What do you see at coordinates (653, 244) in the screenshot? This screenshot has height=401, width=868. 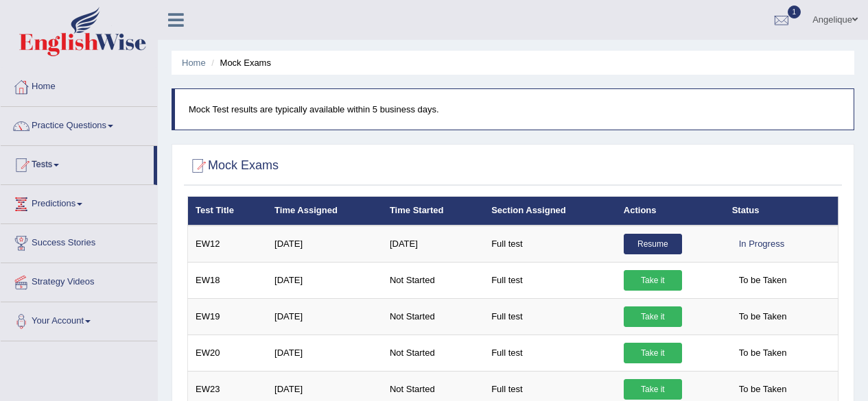 I see `a: Resume` at bounding box center [653, 244].